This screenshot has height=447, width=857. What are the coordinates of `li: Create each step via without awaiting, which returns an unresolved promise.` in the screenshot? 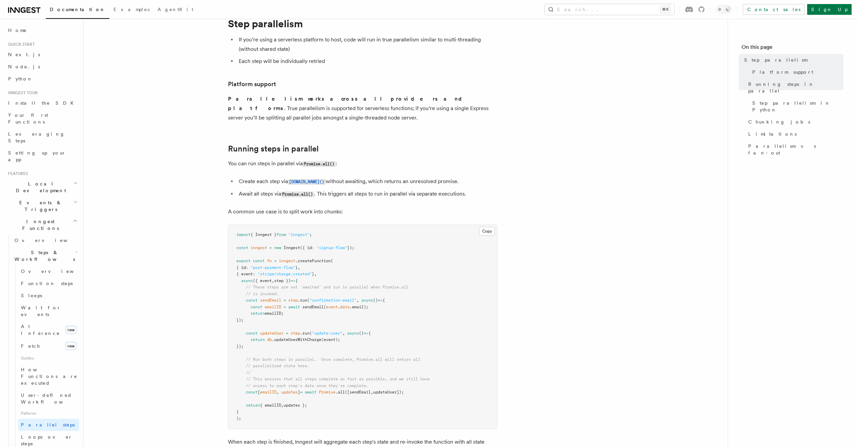 It's located at (367, 181).